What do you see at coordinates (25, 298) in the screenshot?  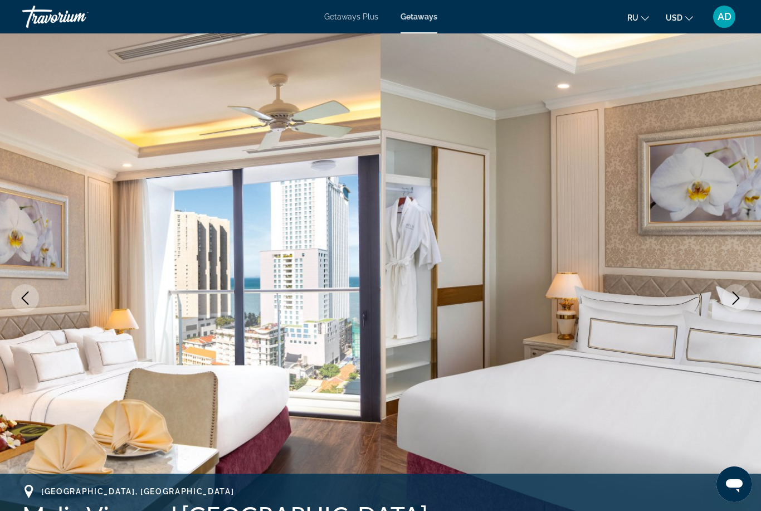 I see `button: Previous image` at bounding box center [25, 298].